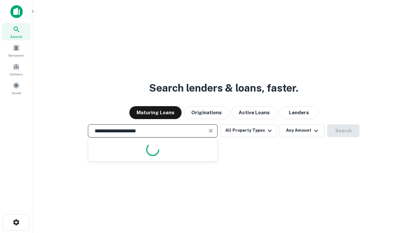  Describe the element at coordinates (16, 32) in the screenshot. I see `a: Search` at that location.